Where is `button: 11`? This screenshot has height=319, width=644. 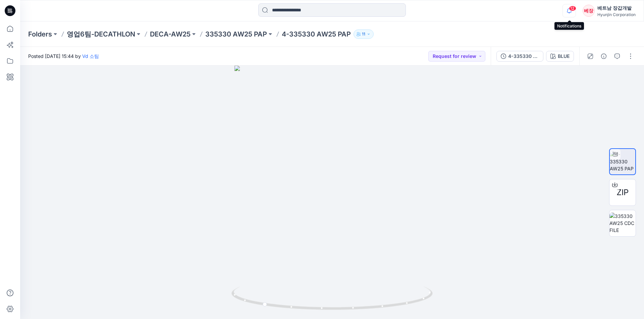
button: 11 is located at coordinates (364, 34).